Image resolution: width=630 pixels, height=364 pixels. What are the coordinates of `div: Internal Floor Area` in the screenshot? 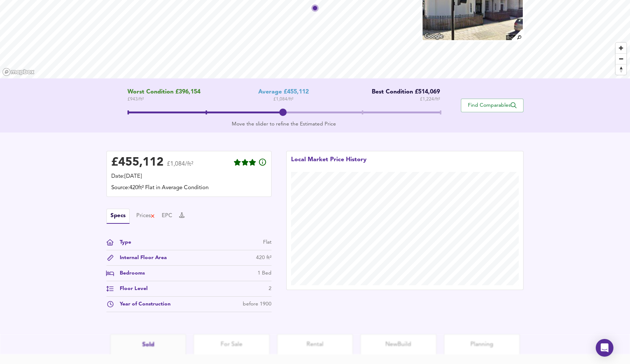 It's located at (140, 258).